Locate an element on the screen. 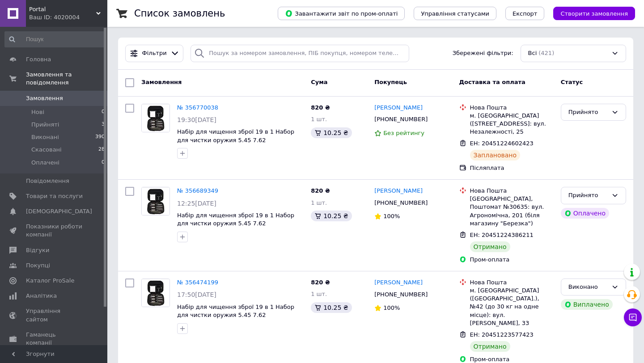 The height and width of the screenshot is (363, 644). div: Оплачено is located at coordinates (585, 213).